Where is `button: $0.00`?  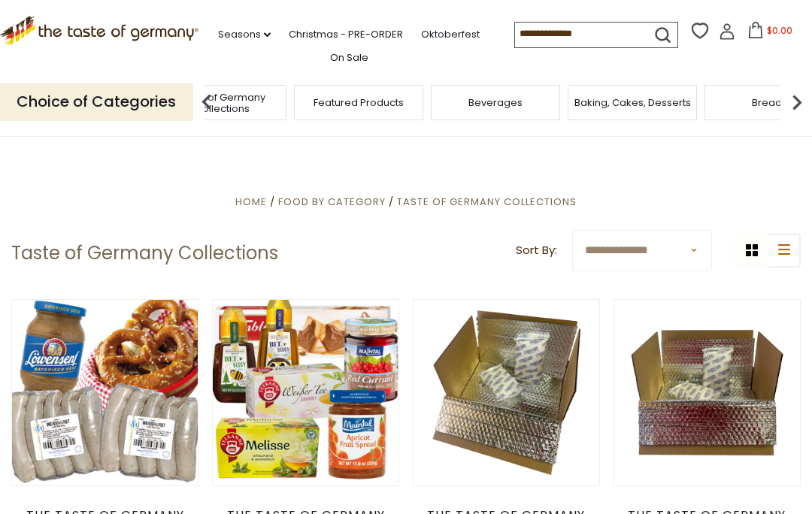 button: $0.00 is located at coordinates (770, 33).